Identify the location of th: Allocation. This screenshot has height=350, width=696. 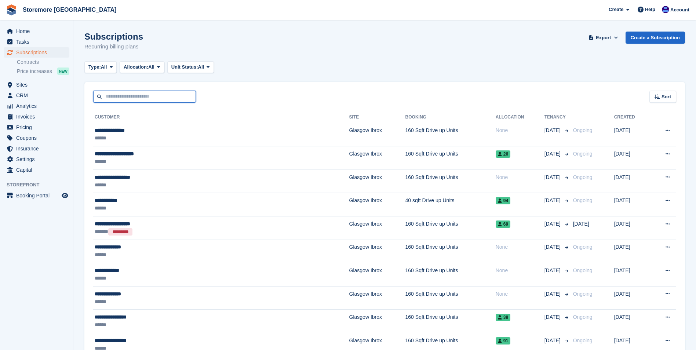
(520, 117).